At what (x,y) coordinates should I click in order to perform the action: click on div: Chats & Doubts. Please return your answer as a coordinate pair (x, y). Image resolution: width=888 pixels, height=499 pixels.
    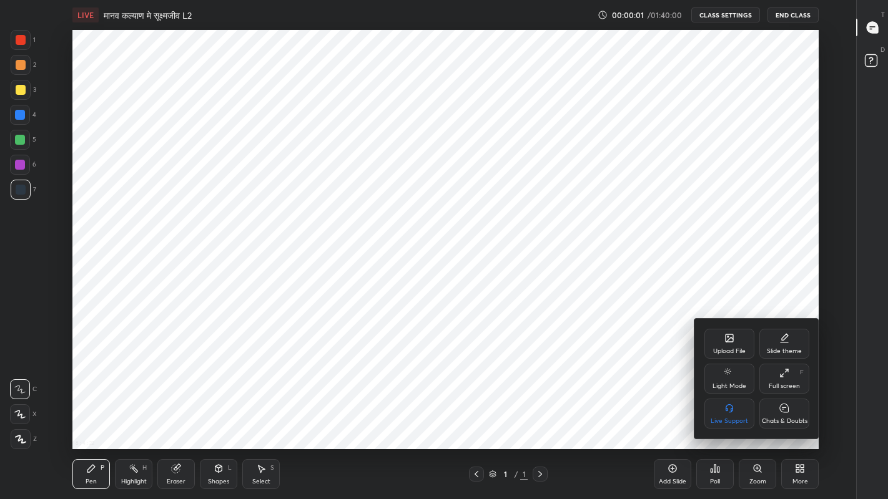
    Looking at the image, I should click on (784, 421).